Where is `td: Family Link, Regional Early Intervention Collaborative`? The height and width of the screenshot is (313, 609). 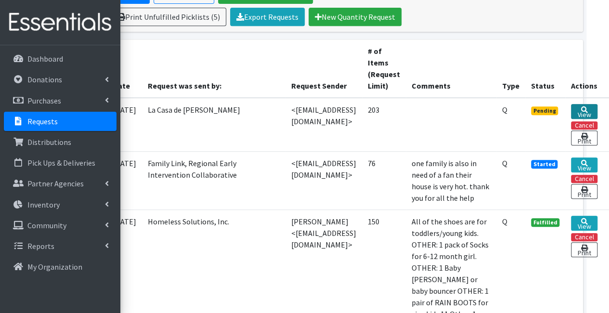
td: Family Link, Regional Early Intervention Collaborative is located at coordinates (214, 180).